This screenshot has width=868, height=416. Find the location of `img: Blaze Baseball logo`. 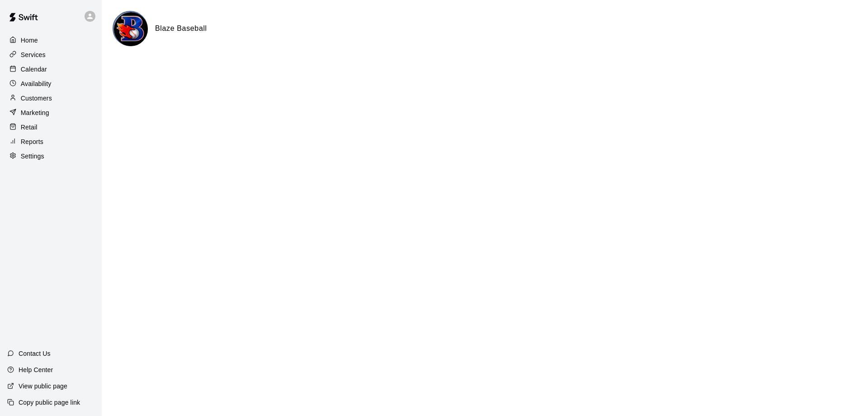

img: Blaze Baseball logo is located at coordinates (131, 29).